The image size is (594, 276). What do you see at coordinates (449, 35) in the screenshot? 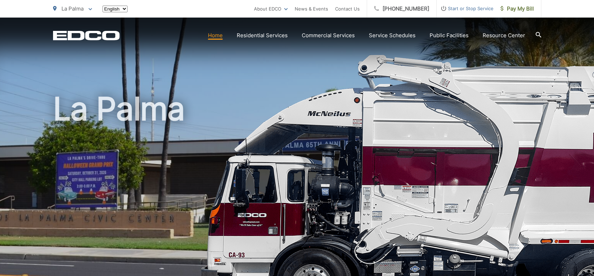
I see `a: Public Facilities` at bounding box center [449, 35].